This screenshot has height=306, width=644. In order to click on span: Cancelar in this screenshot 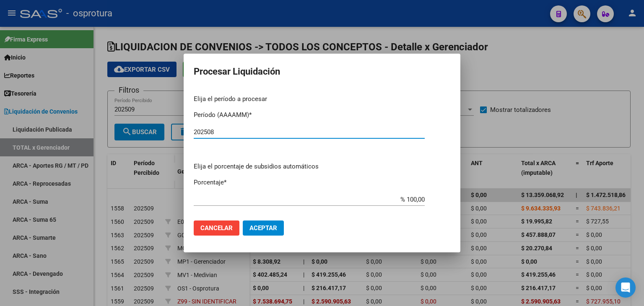, I will do `click(216, 228)`.